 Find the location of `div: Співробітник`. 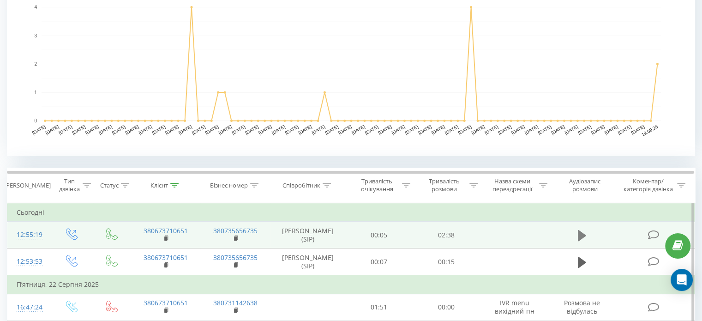

div: Співробітник is located at coordinates (301, 185).